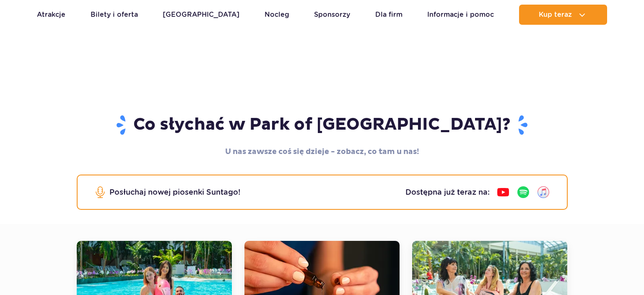  What do you see at coordinates (277, 15) in the screenshot?
I see `a: Nocleg` at bounding box center [277, 15].